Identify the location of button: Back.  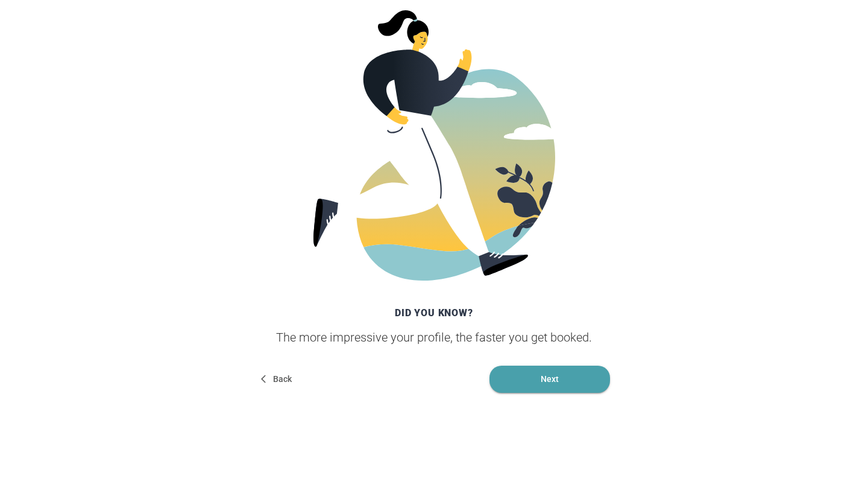
(277, 379).